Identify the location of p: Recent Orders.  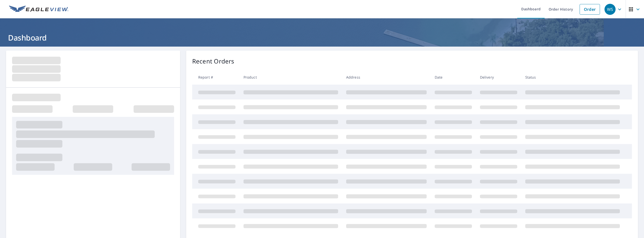
(214, 61).